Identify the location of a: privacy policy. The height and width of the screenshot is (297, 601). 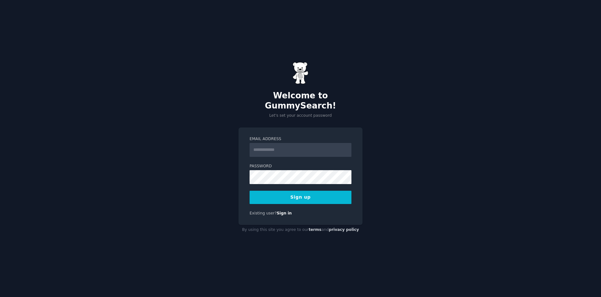
(344, 230).